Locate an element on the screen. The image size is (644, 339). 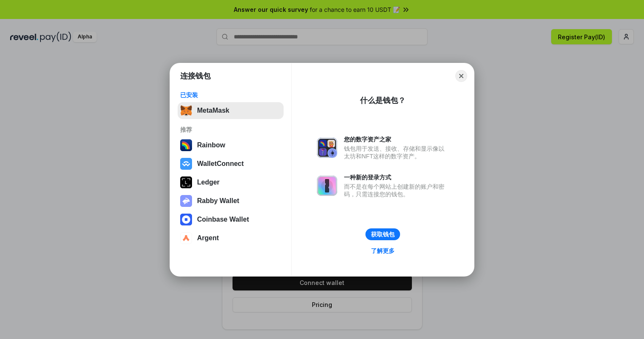
div: 您的数字资产之家 is located at coordinates (396, 139).